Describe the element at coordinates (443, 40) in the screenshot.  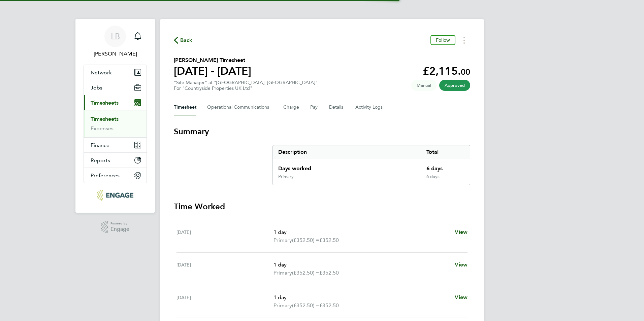
I see `span: Follow` at that location.